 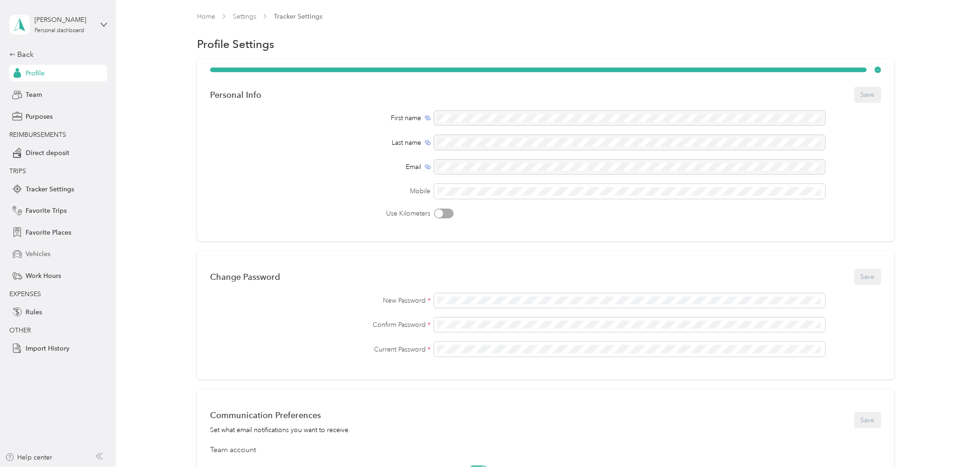 I want to click on label: Mobile, so click(x=320, y=191).